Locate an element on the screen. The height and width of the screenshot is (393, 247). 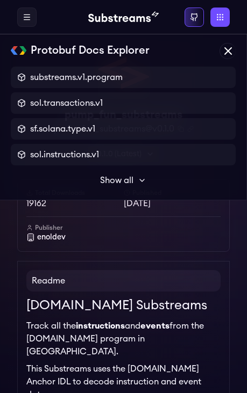
strong: instructions is located at coordinates (100, 326).